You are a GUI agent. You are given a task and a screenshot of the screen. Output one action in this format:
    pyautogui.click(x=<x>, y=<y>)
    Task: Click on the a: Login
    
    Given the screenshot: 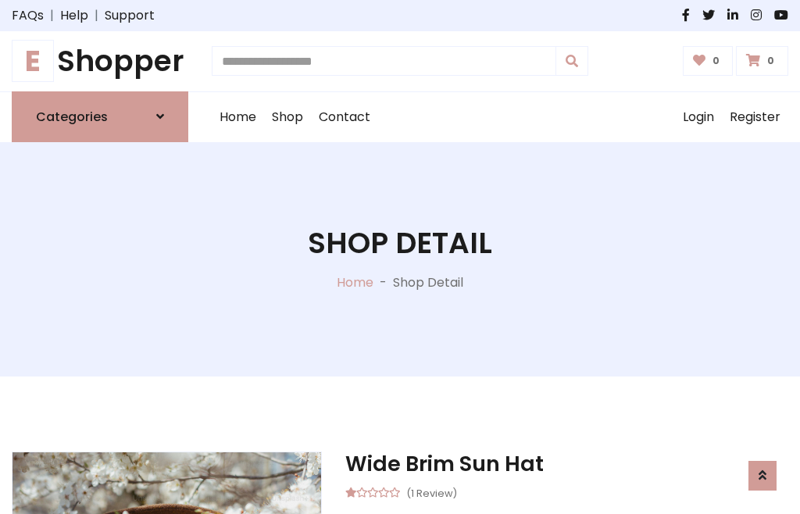 What is the action you would take?
    pyautogui.click(x=698, y=117)
    